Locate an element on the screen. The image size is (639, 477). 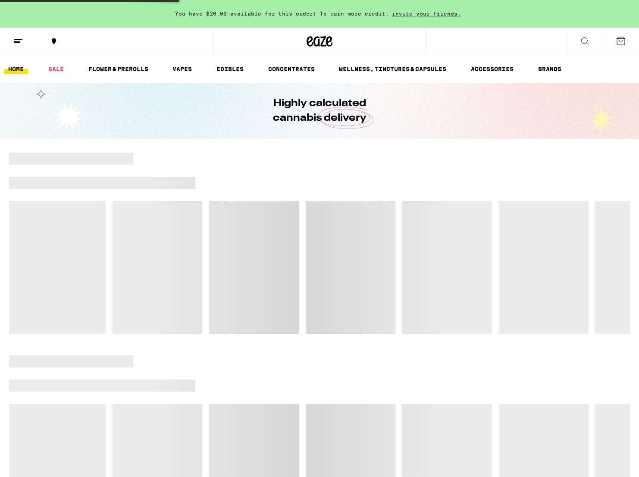
a: VAPES is located at coordinates (182, 69).